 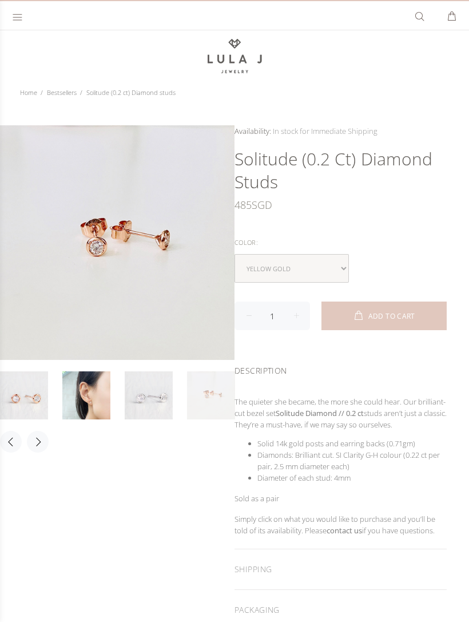 What do you see at coordinates (253, 132) in the screenshot?
I see `span: Availability:` at bounding box center [253, 132].